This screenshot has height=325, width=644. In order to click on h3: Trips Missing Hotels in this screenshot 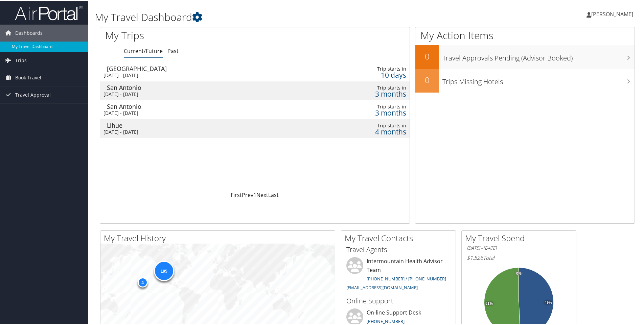, I will do `click(538, 80)`.